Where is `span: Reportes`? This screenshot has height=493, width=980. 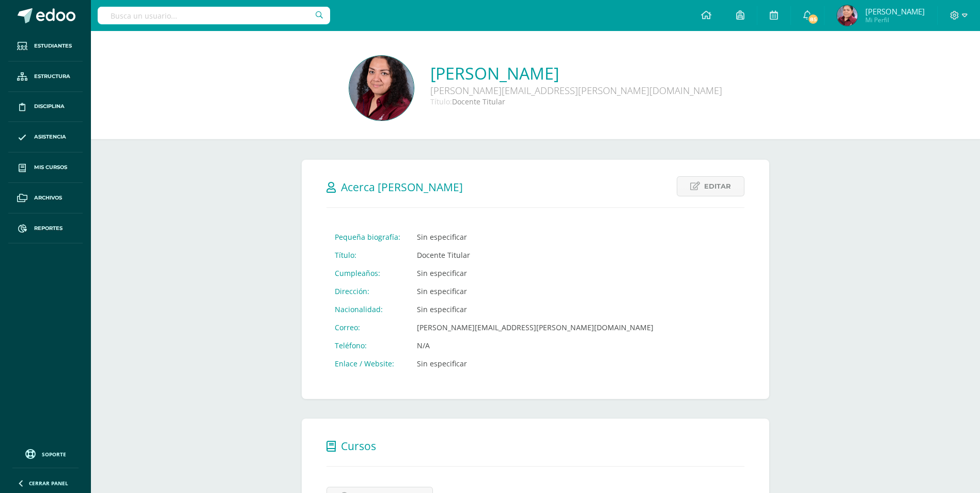
span: Reportes is located at coordinates (48, 228).